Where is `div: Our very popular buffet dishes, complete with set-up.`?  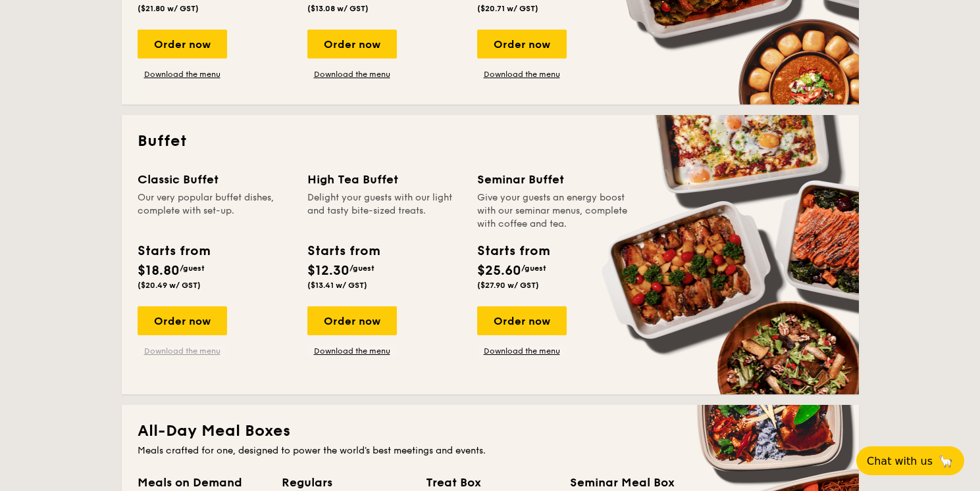 div: Our very popular buffet dishes, complete with set-up. is located at coordinates (214, 211).